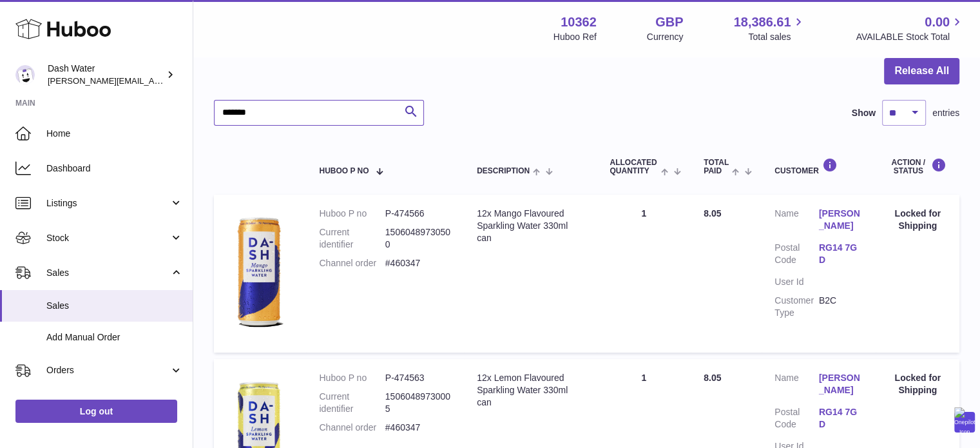 Image resolution: width=980 pixels, height=448 pixels. Describe the element at coordinates (946, 113) in the screenshot. I see `span: entries` at that location.